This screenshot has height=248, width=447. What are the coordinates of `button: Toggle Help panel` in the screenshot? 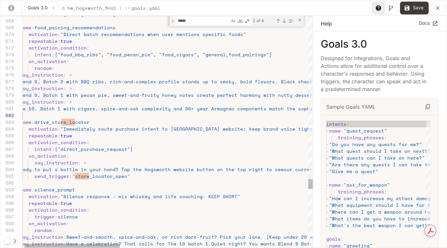 It's located at (379, 8).